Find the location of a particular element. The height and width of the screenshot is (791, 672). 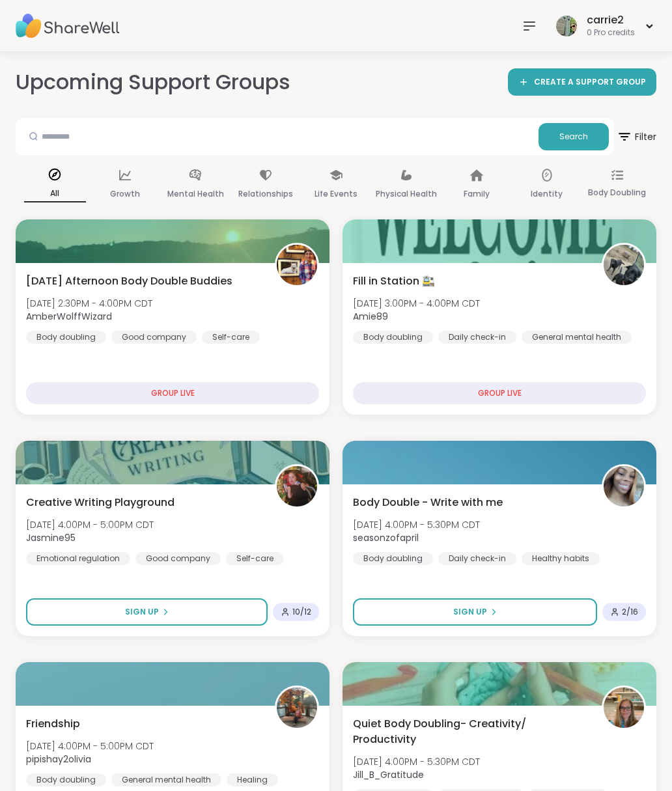

span: Filter is located at coordinates (636, 137).